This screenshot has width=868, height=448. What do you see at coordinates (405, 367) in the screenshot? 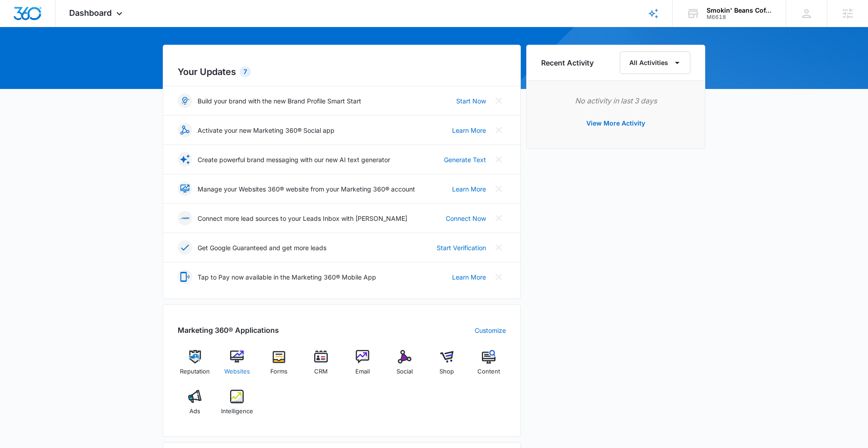
I see `a: Social` at bounding box center [405, 367].